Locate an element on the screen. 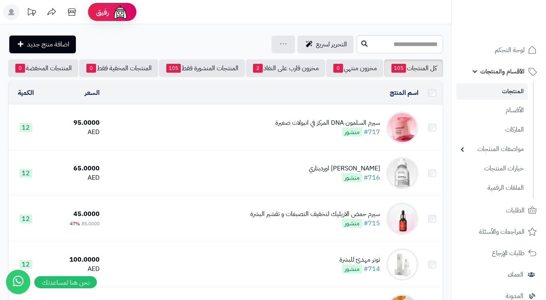 This screenshot has width=546, height=300. span: الطلبات is located at coordinates (515, 210).